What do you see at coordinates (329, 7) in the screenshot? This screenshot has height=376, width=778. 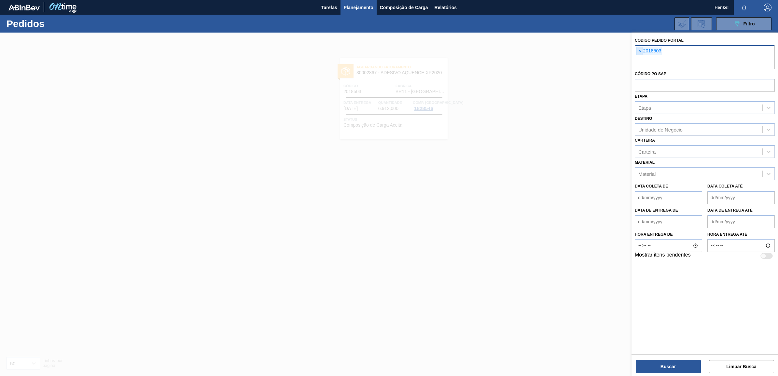 I see `span: Tarefas` at bounding box center [329, 7].